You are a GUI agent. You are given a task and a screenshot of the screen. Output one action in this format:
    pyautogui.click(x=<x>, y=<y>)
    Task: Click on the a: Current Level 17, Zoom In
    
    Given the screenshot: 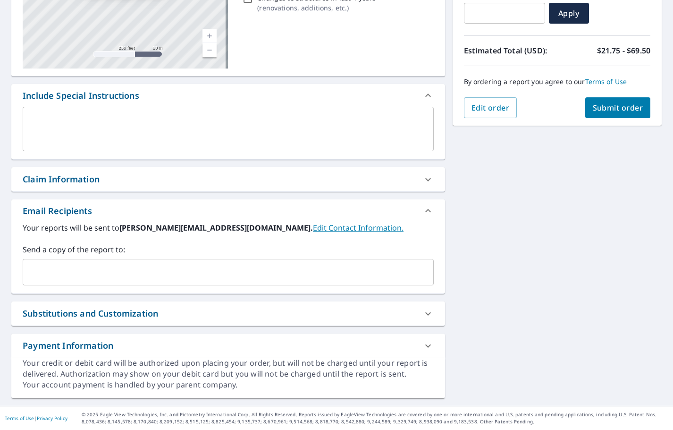 What is the action you would take?
    pyautogui.click(x=210, y=36)
    